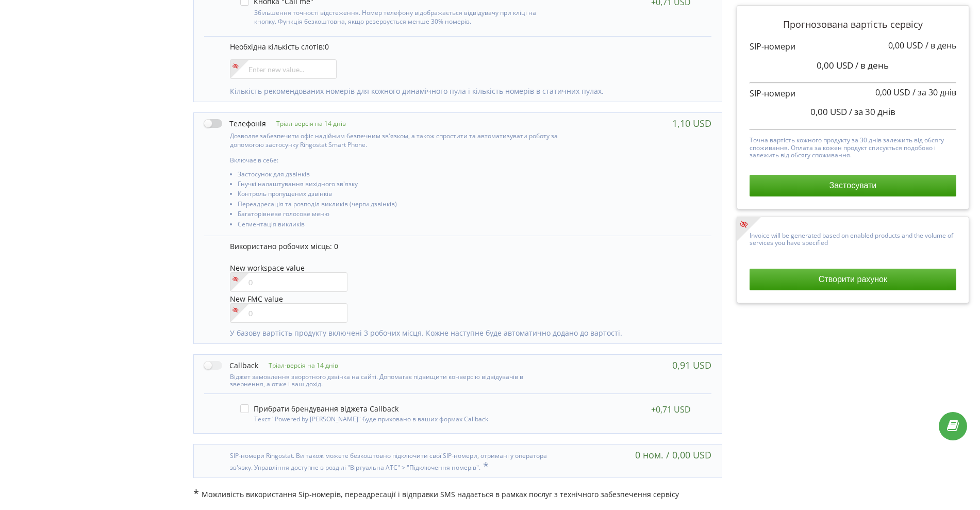  What do you see at coordinates (852, 25) in the screenshot?
I see `p: Прогнозована вартість сервісу` at bounding box center [852, 25].